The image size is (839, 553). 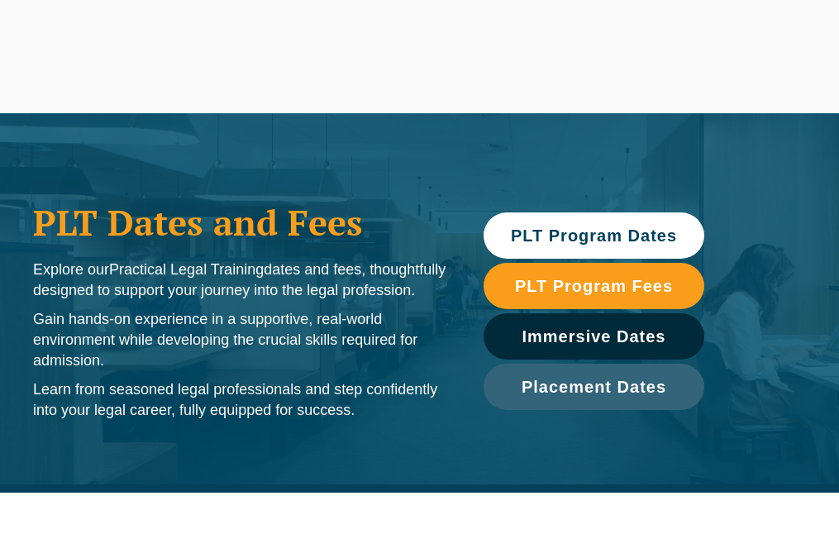 What do you see at coordinates (241, 280) in the screenshot?
I see `p: Explore our dates and fees, thoughtfully designed to support your journey into the legal profession.` at bounding box center [241, 280].